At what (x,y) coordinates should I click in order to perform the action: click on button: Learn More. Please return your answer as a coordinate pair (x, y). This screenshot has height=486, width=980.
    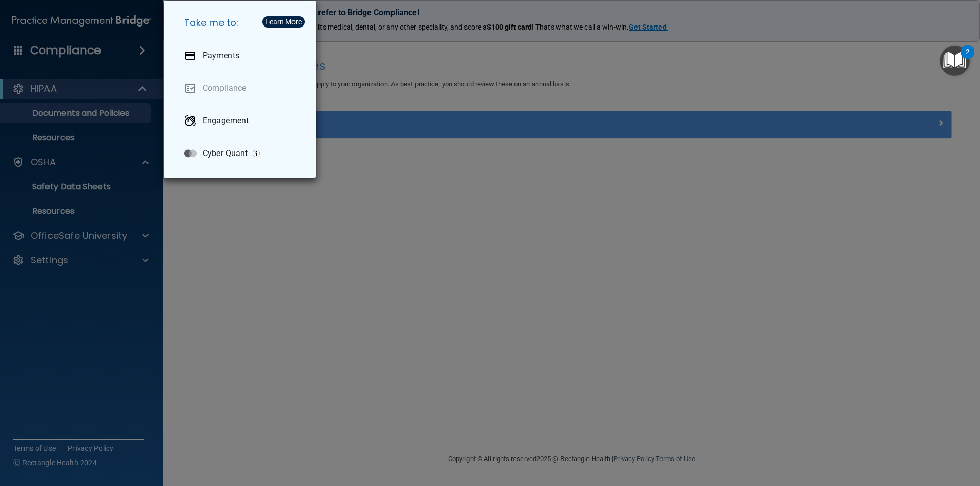
    Looking at the image, I should click on (283, 22).